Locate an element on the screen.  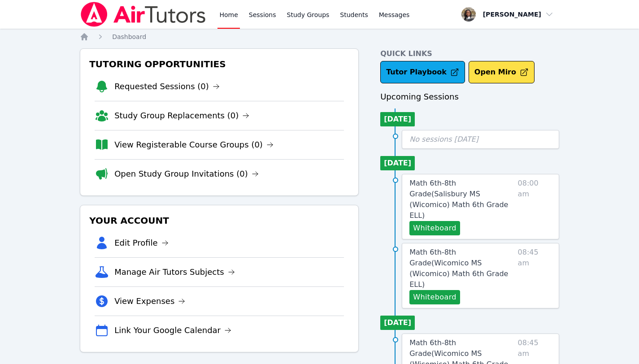
a: View Expenses is located at coordinates (150, 301).